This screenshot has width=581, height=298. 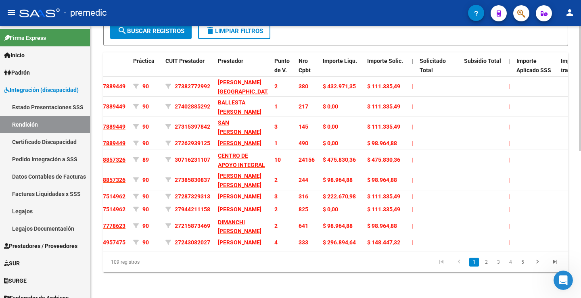 I want to click on span: $ 222.670,98, so click(x=339, y=196).